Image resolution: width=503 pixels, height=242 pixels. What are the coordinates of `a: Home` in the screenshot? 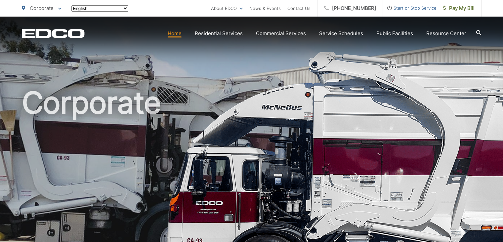 It's located at (175, 33).